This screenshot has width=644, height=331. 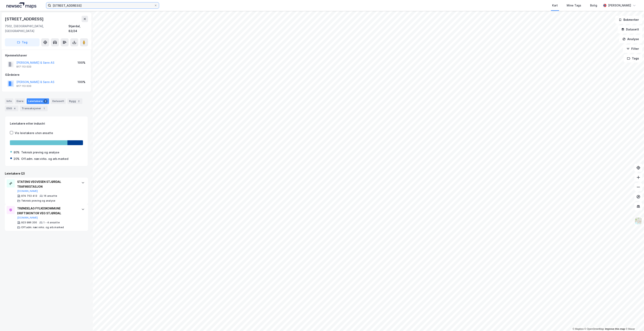 I want to click on div: Bolig, so click(x=593, y=5).